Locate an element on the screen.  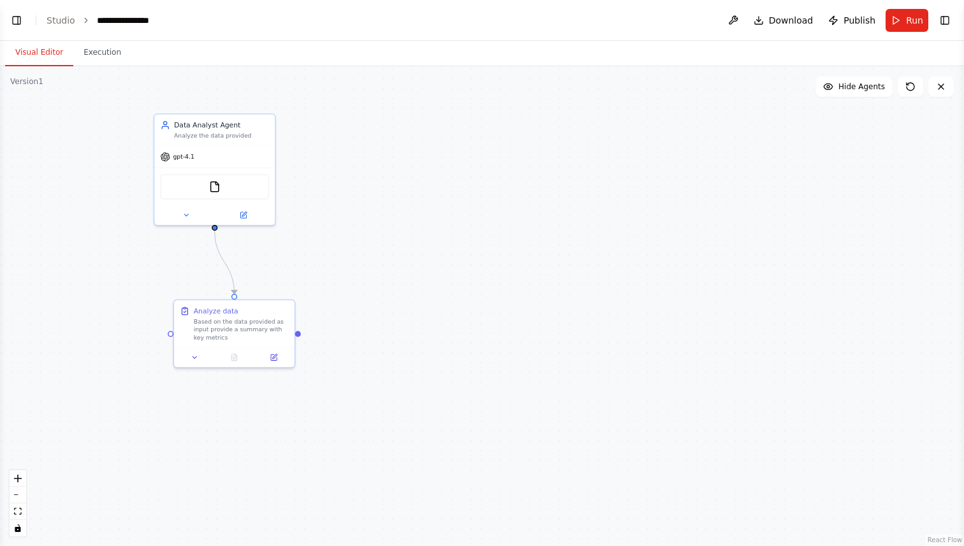
button: Publish is located at coordinates (852, 20).